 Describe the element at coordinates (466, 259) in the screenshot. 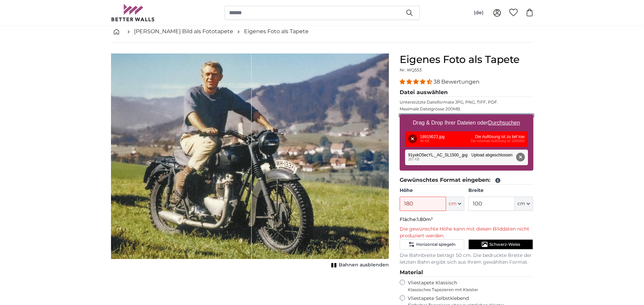

I see `p: Die Bahnbreite beträgt 50 cm. Die bedruckte Breite der letzten Bahn ergibt sich aus Ihrem gewählt...` at that location.